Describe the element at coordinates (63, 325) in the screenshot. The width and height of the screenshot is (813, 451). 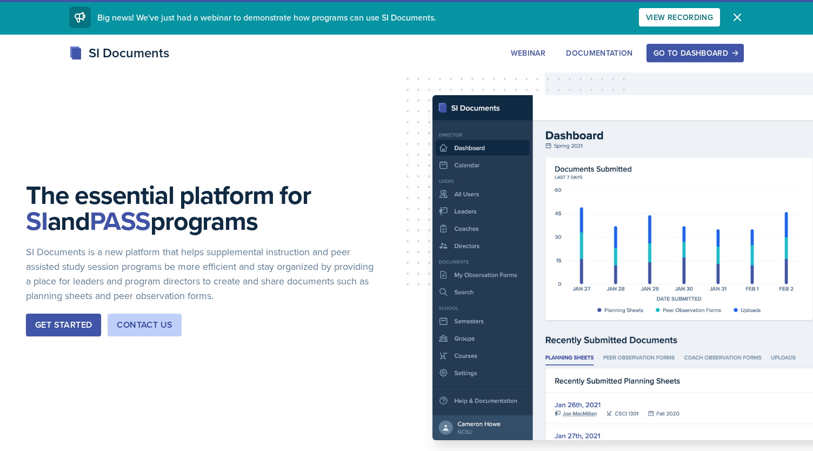
I see `button: Get Started` at that location.